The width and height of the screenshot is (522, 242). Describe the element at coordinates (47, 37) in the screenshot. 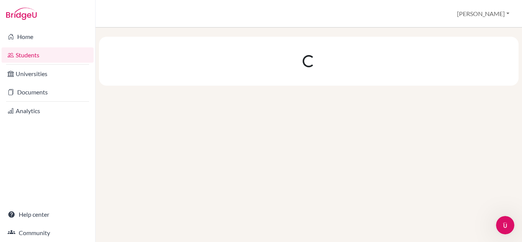

I see `a: Home` at that location.